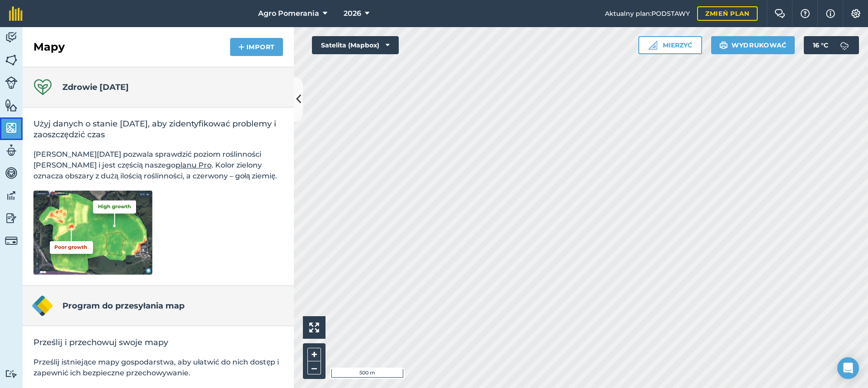  What do you see at coordinates (43, 306) in the screenshot?
I see `img: Logo programu do przesyłania map` at bounding box center [43, 306].